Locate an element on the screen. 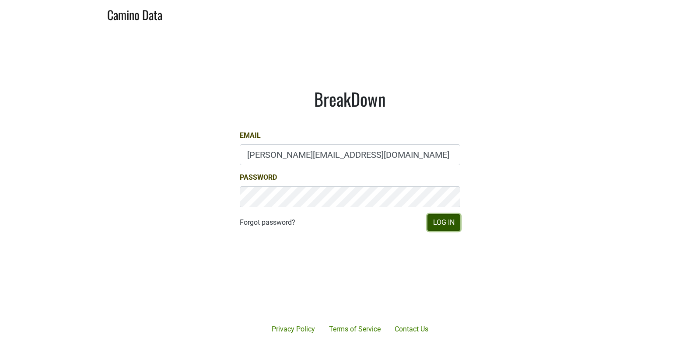 The width and height of the screenshot is (700, 345). label: Email is located at coordinates (250, 136).